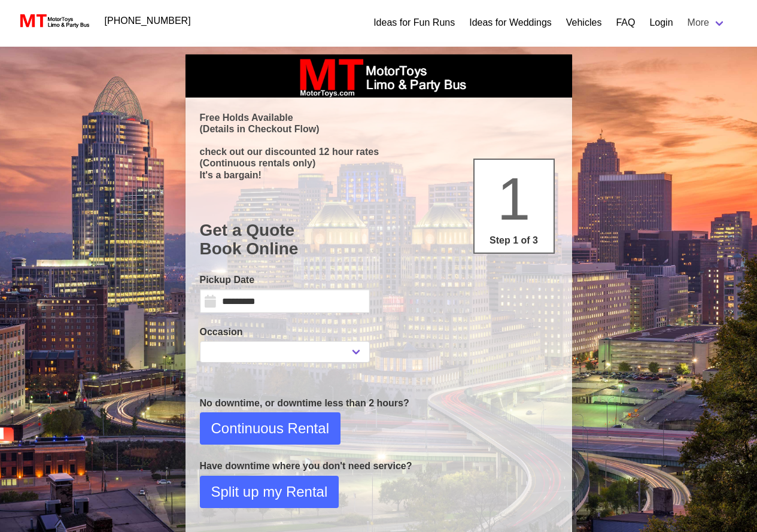 The height and width of the screenshot is (532, 757). What do you see at coordinates (625, 23) in the screenshot?
I see `a: FAQ` at bounding box center [625, 23].